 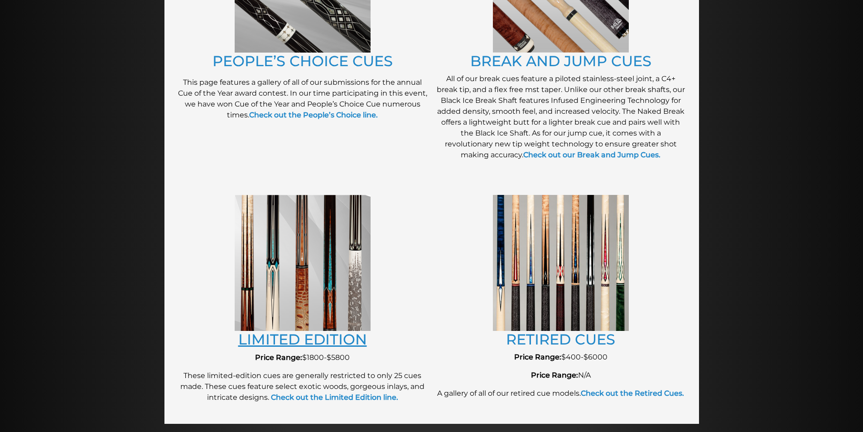 What do you see at coordinates (334, 397) in the screenshot?
I see `strong: Check out the Limited Edition line.` at bounding box center [334, 397].